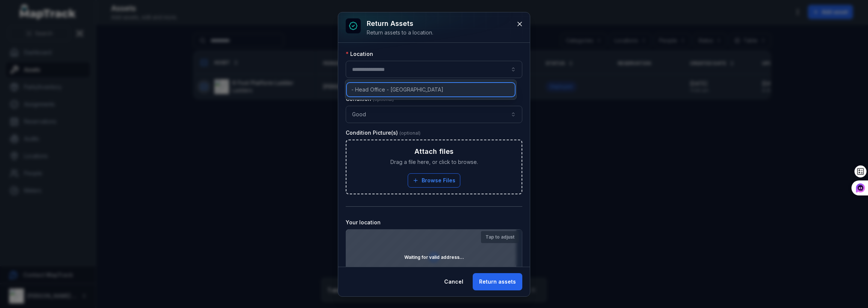 This screenshot has height=308, width=868. I want to click on div: Return assets to a location., so click(399, 33).